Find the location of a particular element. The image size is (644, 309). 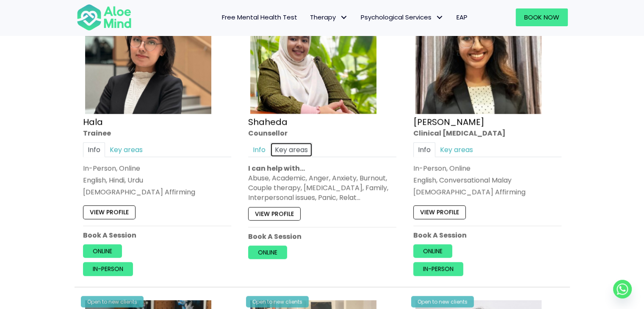

div: Trainee is located at coordinates (157, 133).